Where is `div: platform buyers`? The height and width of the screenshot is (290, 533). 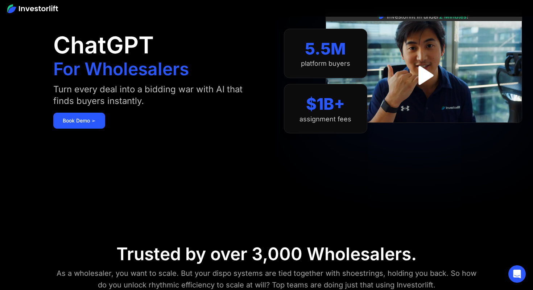
div: platform buyers is located at coordinates (326, 63).